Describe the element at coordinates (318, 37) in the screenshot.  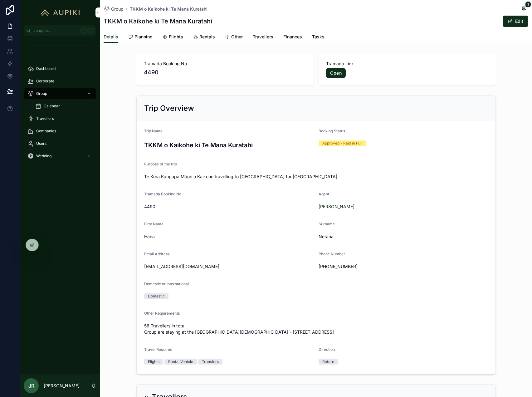
I see `a: Tasks` at that location.